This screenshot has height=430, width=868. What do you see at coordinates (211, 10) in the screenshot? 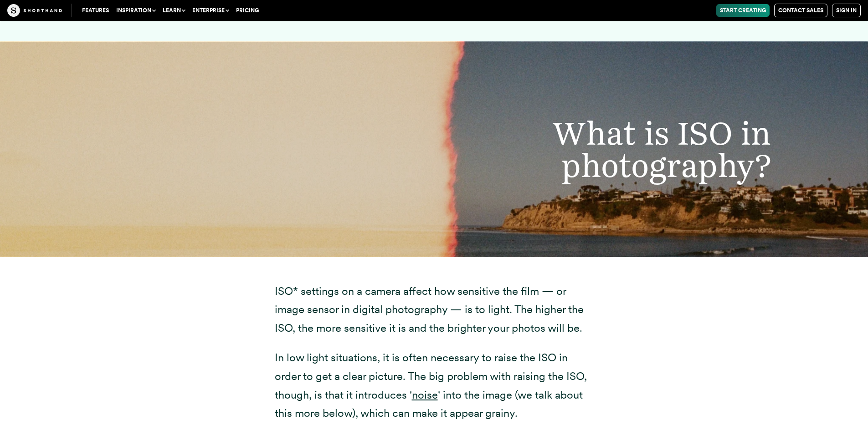
I see `button: Enterprise` at bounding box center [211, 10].